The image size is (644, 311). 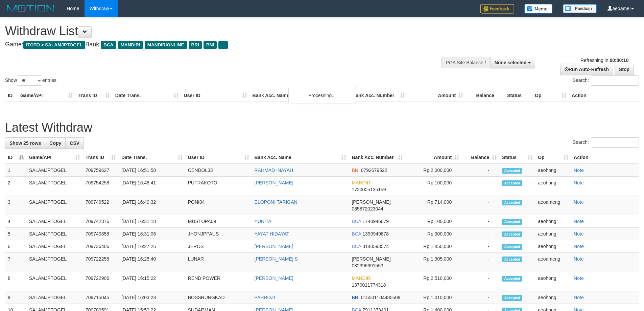 I want to click on span: Copy 1740946079 to clipboard, so click(x=376, y=222).